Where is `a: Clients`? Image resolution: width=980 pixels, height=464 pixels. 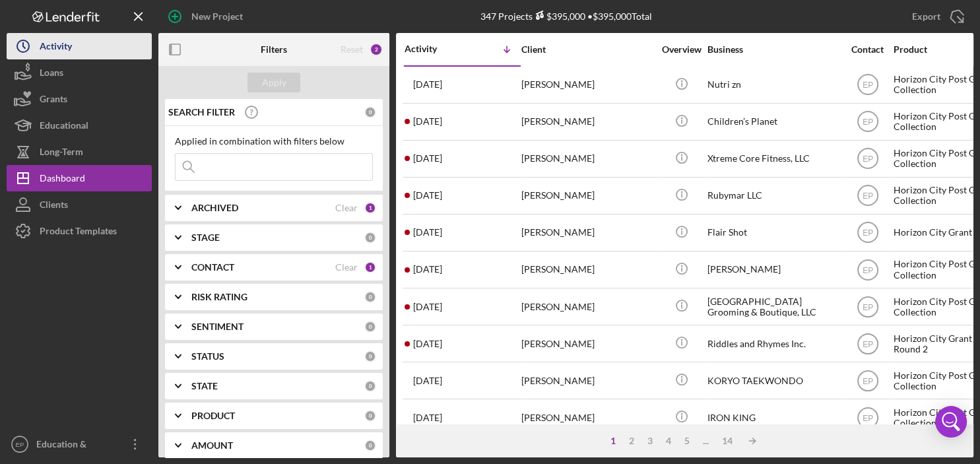
a: Clients is located at coordinates (80, 204).